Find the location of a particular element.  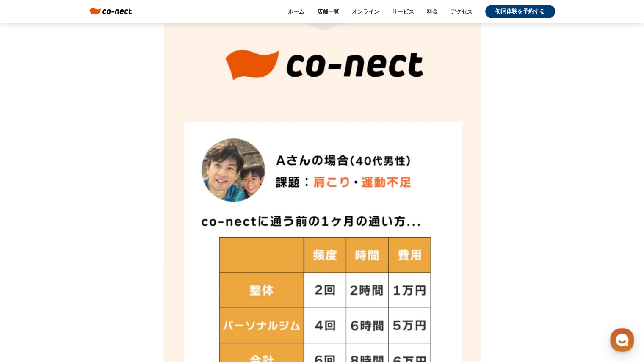

span: ホーム is located at coordinates (29, 284).